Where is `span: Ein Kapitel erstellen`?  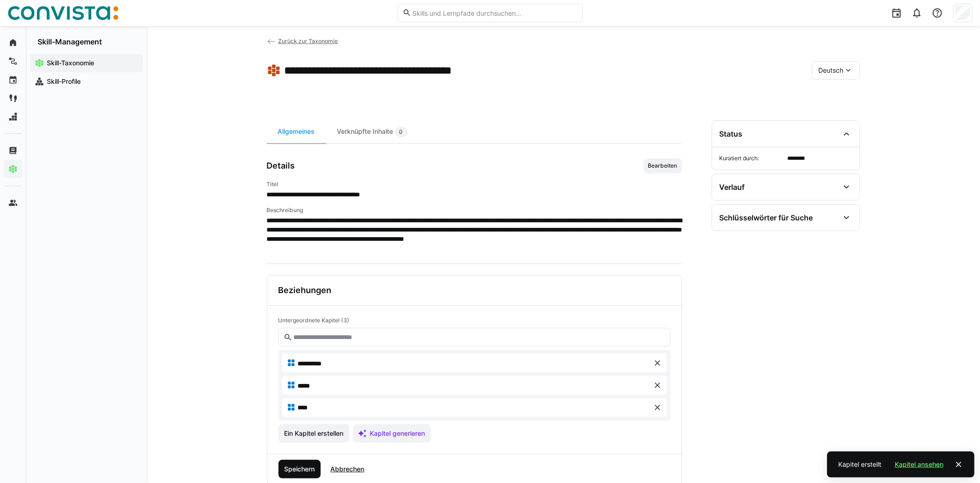
span: Ein Kapitel erstellen is located at coordinates (314, 434).